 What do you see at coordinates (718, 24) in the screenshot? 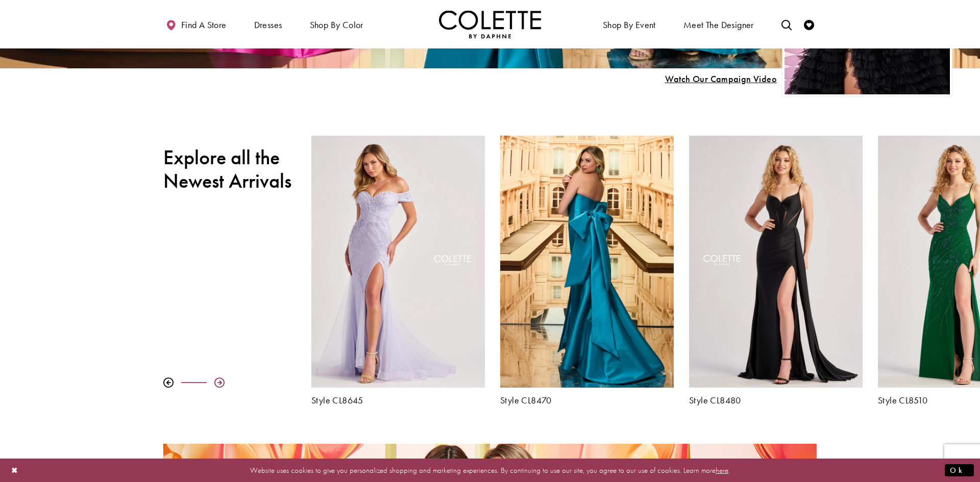
I see `a: Meet the designer` at bounding box center [718, 24].